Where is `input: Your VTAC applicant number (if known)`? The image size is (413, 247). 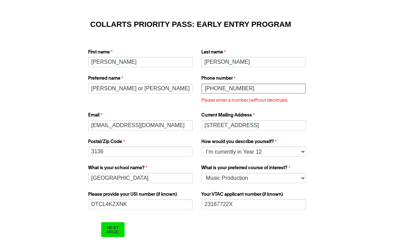
input: Your VTAC applicant number (if known) is located at coordinates (254, 204).